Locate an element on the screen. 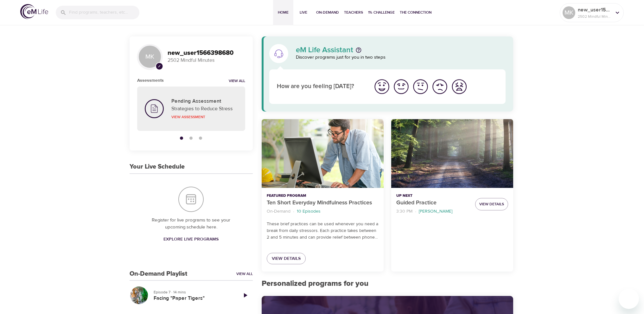 The width and height of the screenshot is (644, 314). p: Up Next is located at coordinates (433, 196).